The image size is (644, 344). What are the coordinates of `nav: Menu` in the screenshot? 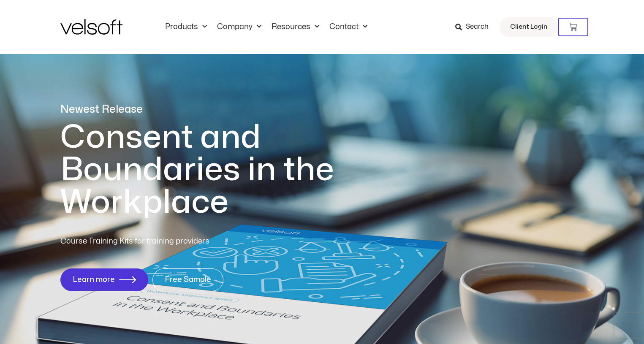 It's located at (266, 27).